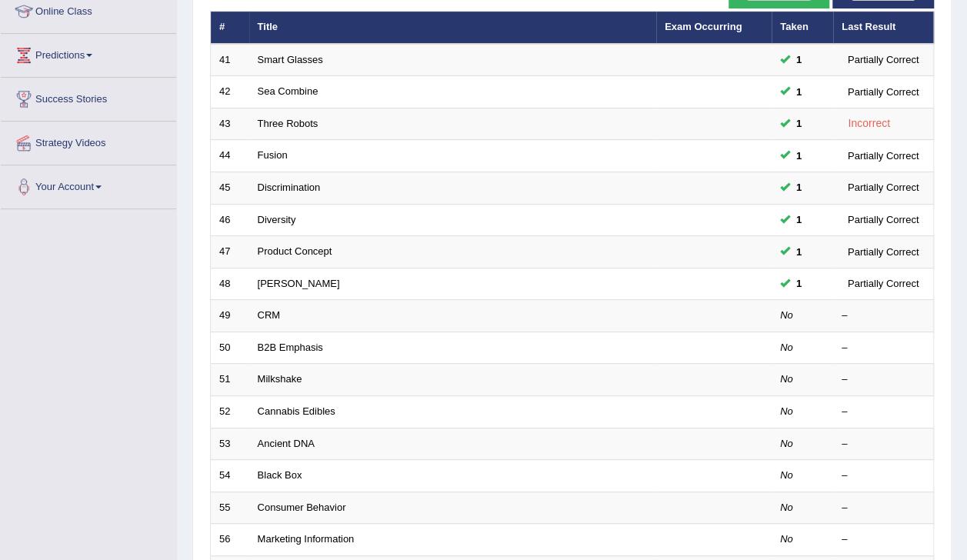 The width and height of the screenshot is (967, 560). What do you see at coordinates (230, 380) in the screenshot?
I see `td: 51` at bounding box center [230, 380].